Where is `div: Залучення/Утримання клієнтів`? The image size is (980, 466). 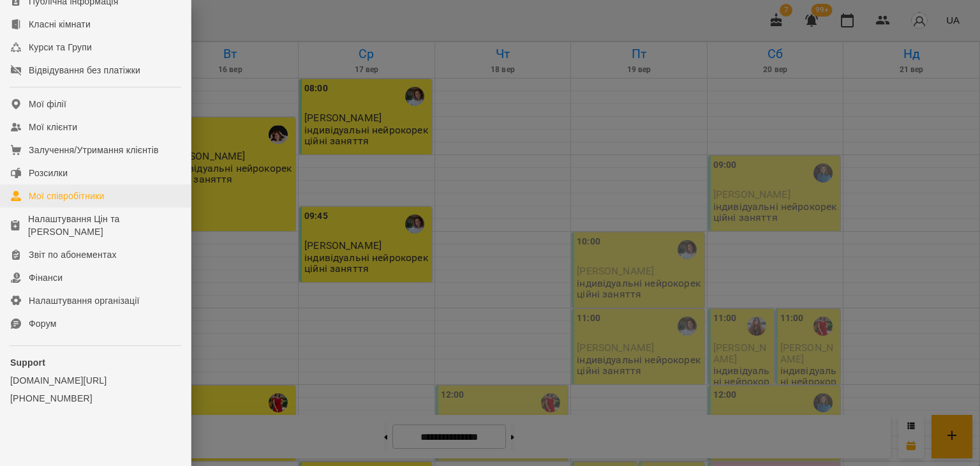
div: Залучення/Утримання клієнтів is located at coordinates (94, 150).